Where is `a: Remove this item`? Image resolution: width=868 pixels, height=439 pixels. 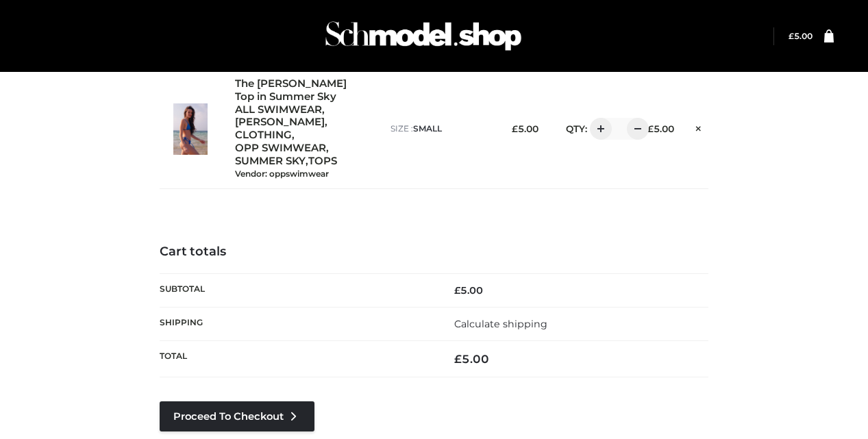 a: Remove this item is located at coordinates (698, 127).